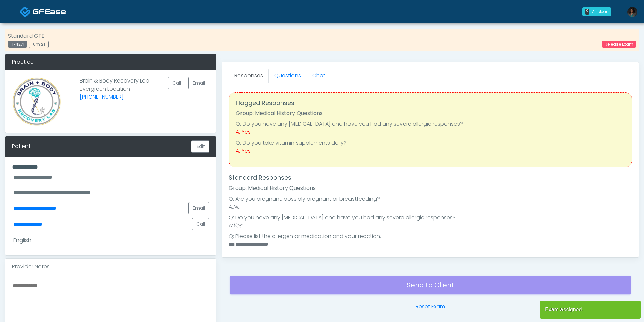  What do you see at coordinates (248, 76) in the screenshot?
I see `a: Responses` at bounding box center [248, 76].